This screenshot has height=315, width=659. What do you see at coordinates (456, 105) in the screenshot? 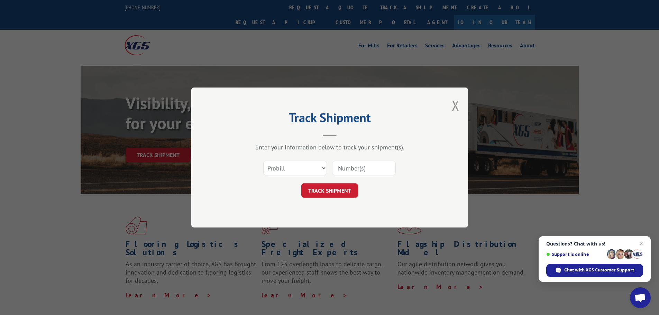
I see `button: Close modal` at bounding box center [456, 105].